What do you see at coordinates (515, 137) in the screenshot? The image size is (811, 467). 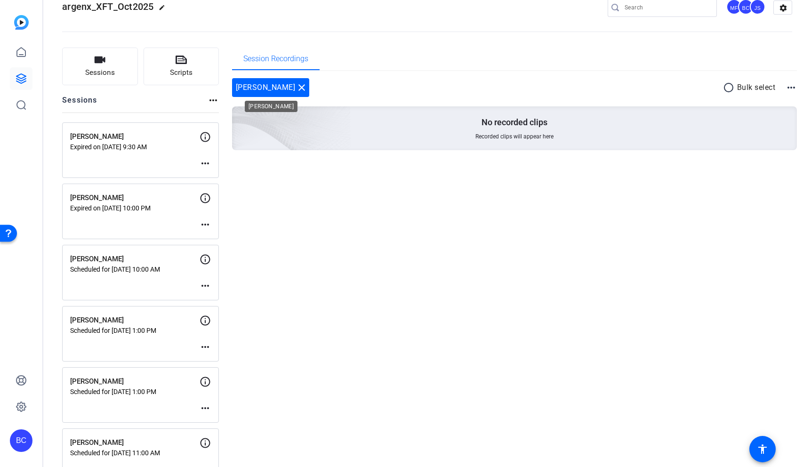 I see `span: Recorded clips will appear here` at bounding box center [515, 137].